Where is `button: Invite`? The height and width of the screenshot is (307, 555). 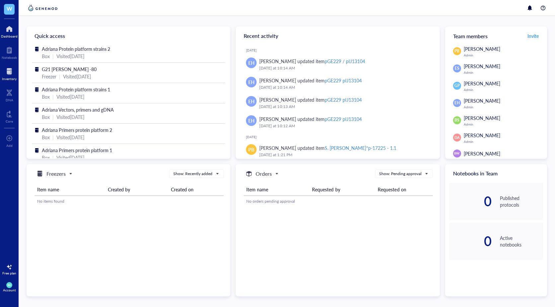
button: Invite is located at coordinates (533, 36).